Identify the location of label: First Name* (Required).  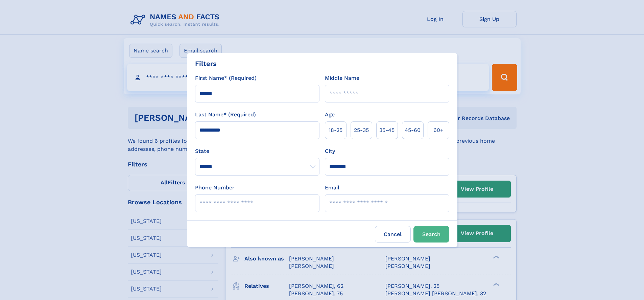
(226, 78).